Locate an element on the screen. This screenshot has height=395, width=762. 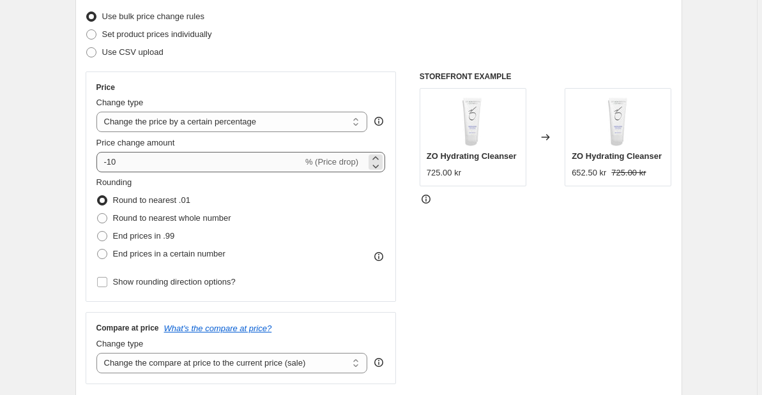
span: % (Price drop) is located at coordinates (331, 162).